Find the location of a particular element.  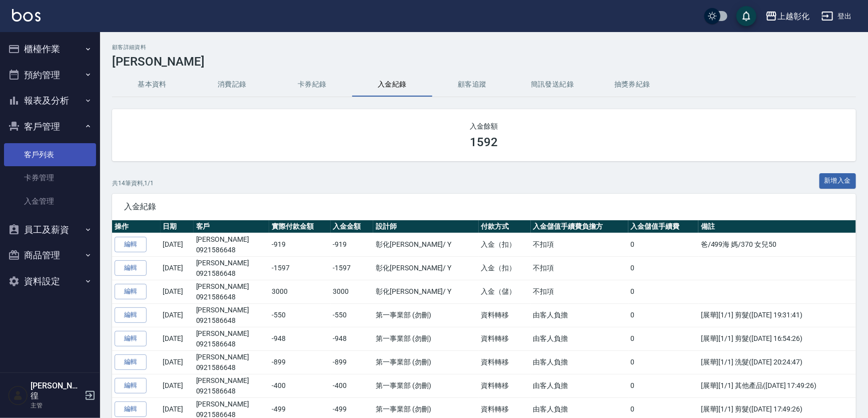

button: 登出 is located at coordinates (837, 16).